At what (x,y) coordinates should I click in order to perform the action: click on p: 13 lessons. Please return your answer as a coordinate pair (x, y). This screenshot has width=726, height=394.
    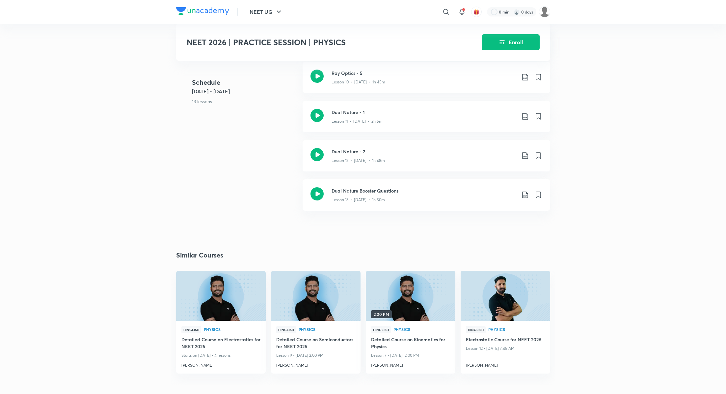
    Looking at the image, I should click on (245, 101).